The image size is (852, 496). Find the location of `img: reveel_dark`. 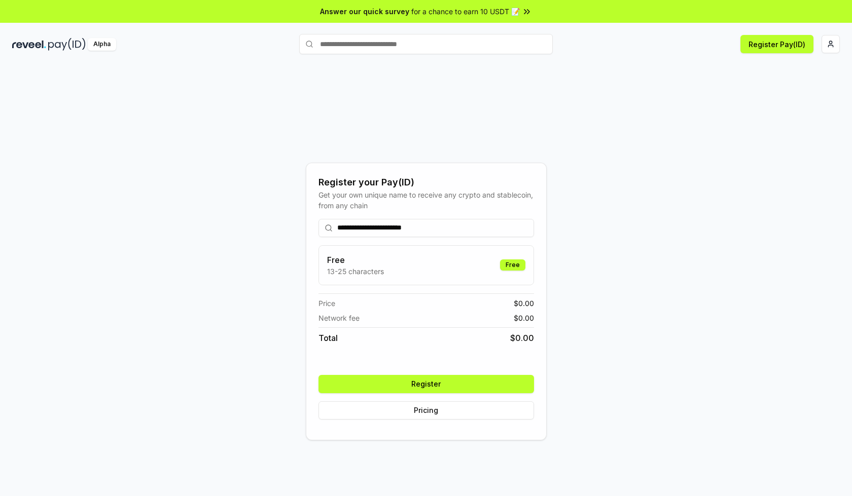

img: reveel_dark is located at coordinates (29, 44).